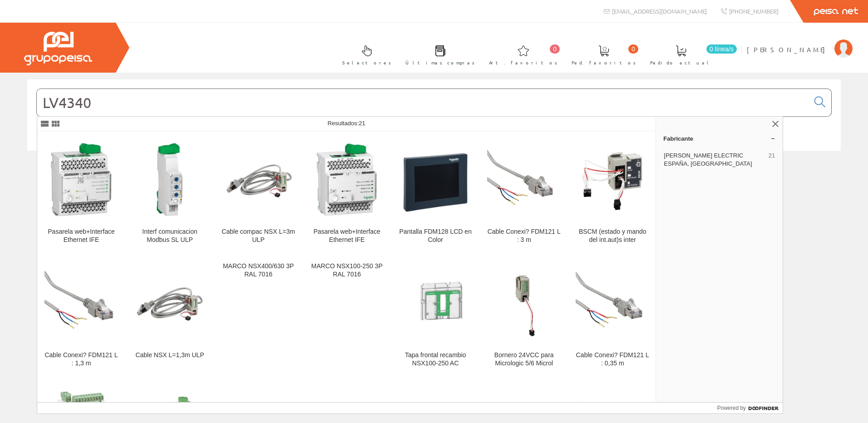 Image resolution: width=868 pixels, height=423 pixels. I want to click on a: MARCO NSX400/630 3P RAL 7016, so click(258, 316).